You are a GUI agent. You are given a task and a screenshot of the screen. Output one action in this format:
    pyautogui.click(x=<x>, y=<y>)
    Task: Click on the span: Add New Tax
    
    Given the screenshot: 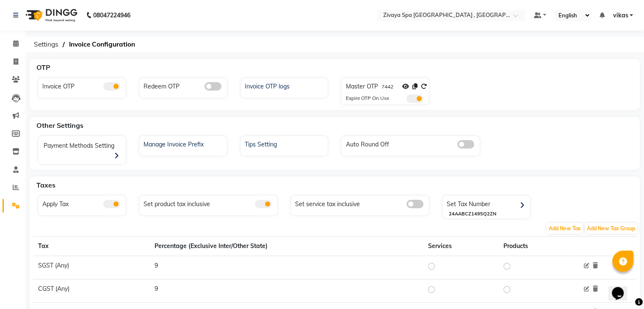 What is the action you would take?
    pyautogui.click(x=565, y=228)
    